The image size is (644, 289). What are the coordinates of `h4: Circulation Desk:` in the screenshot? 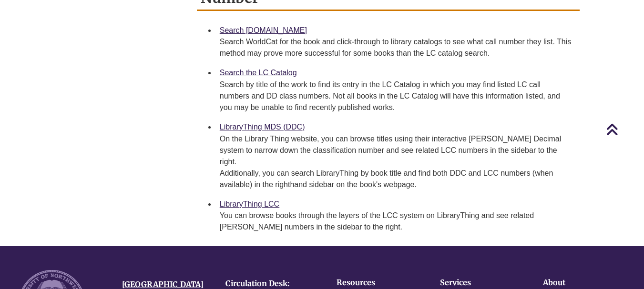 It's located at (270, 284).